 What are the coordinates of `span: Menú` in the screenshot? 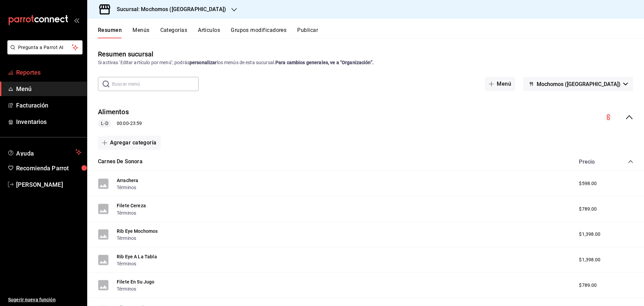 It's located at (49, 89).